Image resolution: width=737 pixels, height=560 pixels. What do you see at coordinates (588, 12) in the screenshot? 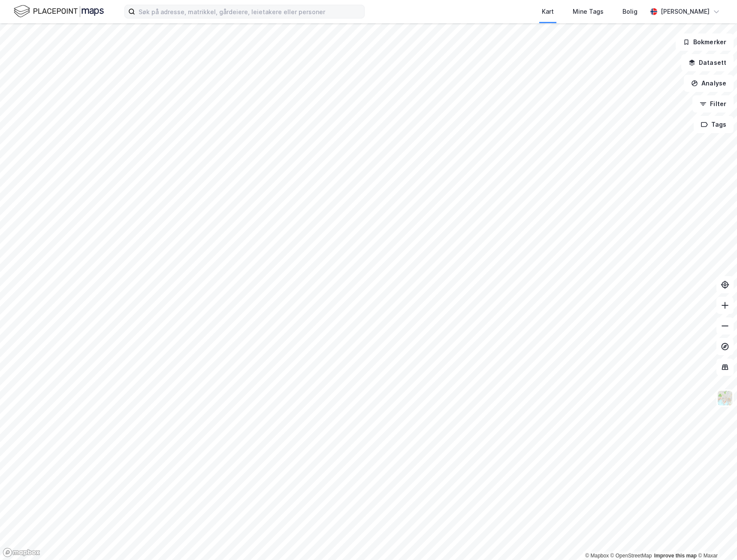
I see `div: Mine Tags` at bounding box center [588, 12].